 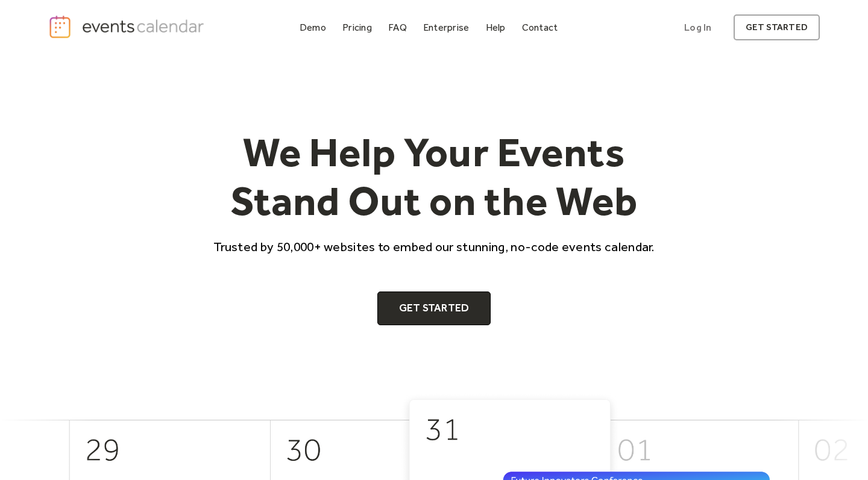 I want to click on a: Enterprise, so click(x=446, y=27).